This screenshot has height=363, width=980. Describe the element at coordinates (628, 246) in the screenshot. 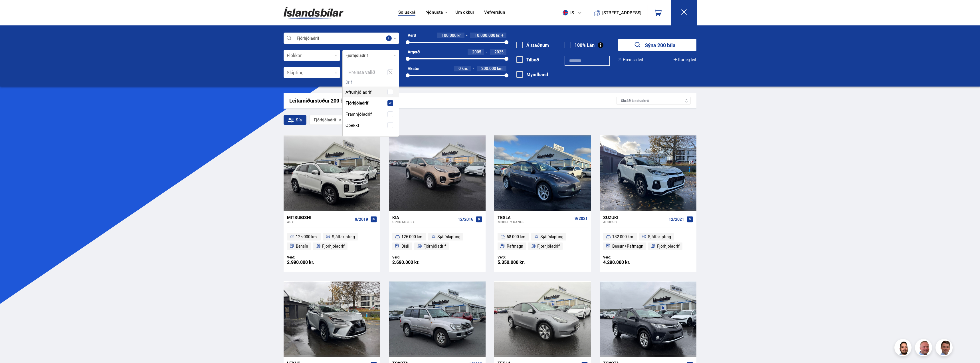

I see `span: Bensín+Rafmagn` at that location.